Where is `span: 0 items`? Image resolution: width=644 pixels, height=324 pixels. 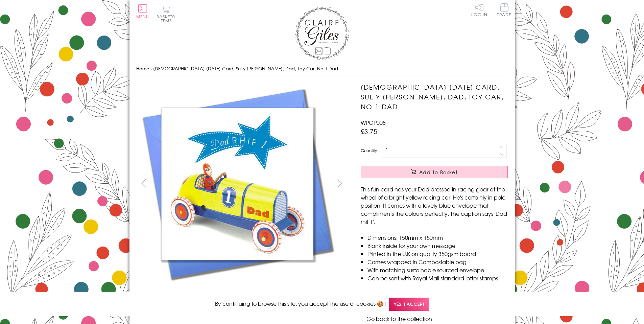
span: 0 items is located at coordinates (167, 19).